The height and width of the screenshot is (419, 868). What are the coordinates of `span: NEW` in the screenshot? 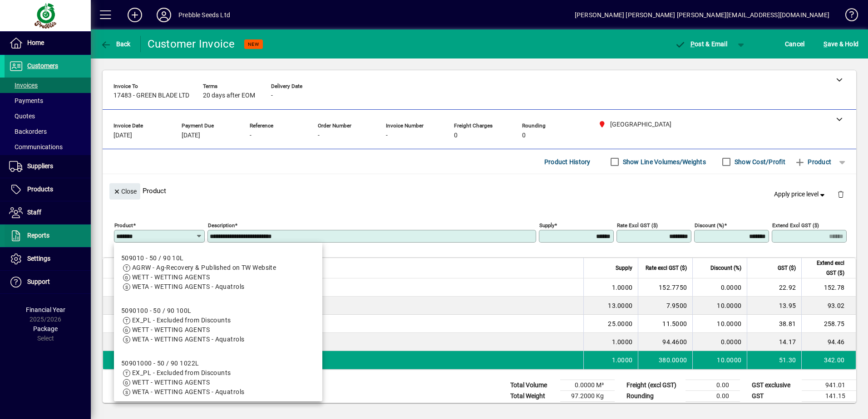 It's located at (254, 44).